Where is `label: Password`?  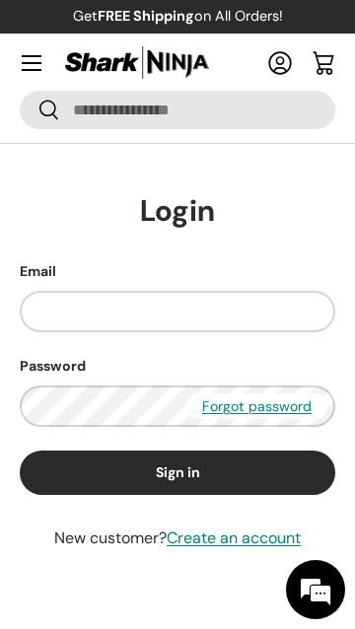 label: Password is located at coordinates (177, 366).